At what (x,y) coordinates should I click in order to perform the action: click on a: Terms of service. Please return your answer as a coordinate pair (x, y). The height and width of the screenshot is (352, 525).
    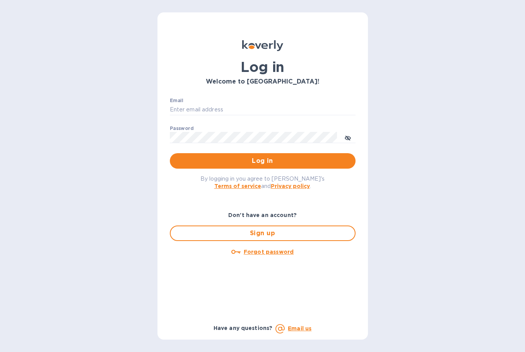
    Looking at the image, I should click on (238, 186).